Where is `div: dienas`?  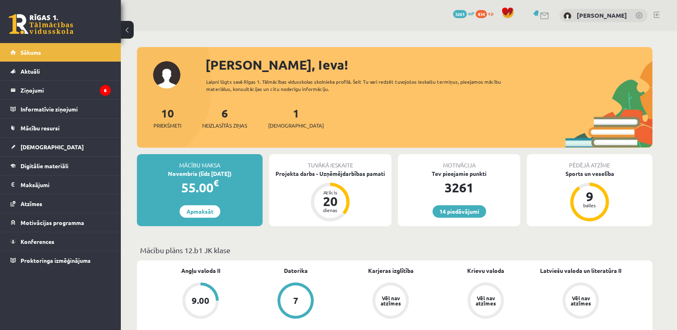 div: dienas is located at coordinates (330, 210).